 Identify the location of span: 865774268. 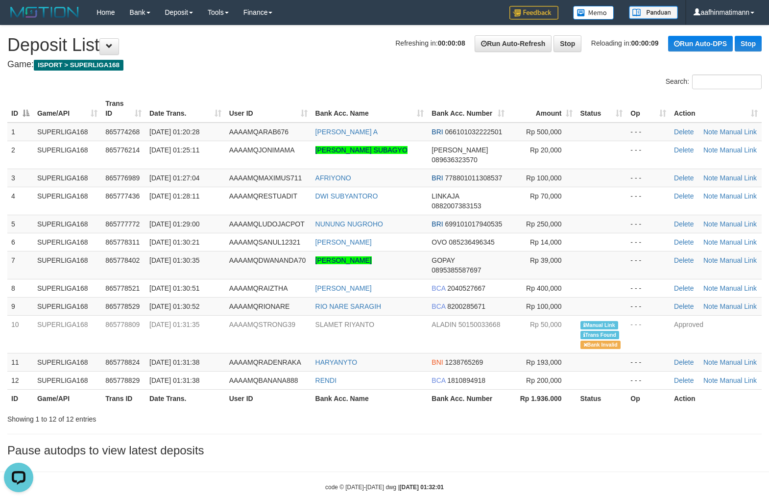
(123, 132).